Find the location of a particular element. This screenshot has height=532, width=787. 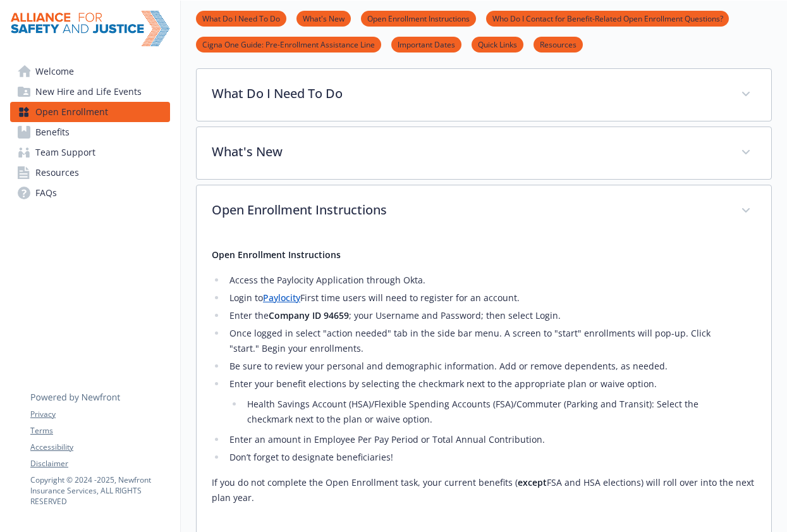

div: What Do I Need To Do is located at coordinates (483, 95).